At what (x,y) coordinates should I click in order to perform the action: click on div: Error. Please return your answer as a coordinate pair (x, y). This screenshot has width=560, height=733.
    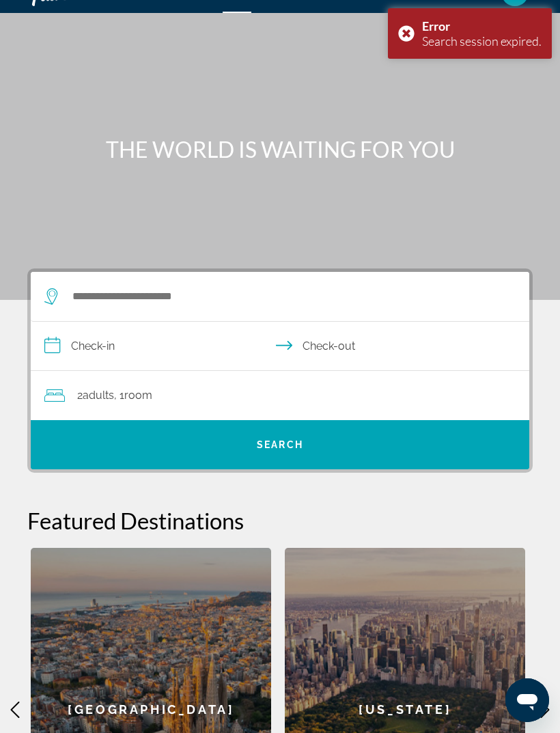
    Looking at the image, I should click on (481, 26).